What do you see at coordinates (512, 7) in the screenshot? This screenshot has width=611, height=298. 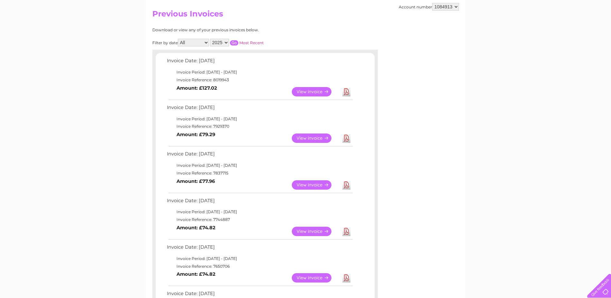 I see `span: 0333 014 3131` at bounding box center [512, 7].